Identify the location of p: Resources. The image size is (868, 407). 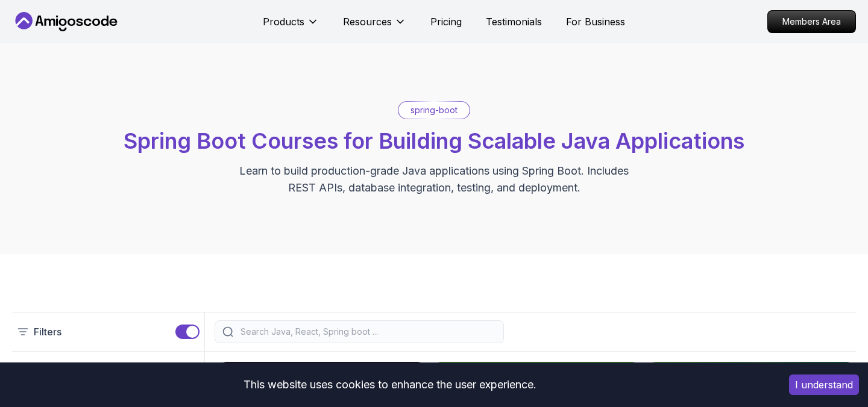
(367, 21).